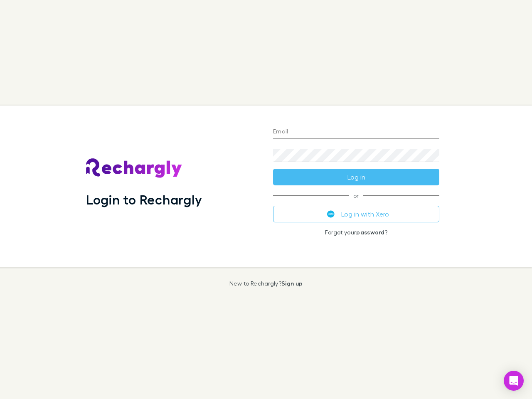  Describe the element at coordinates (144, 200) in the screenshot. I see `h1: Login to Rechargly` at that location.